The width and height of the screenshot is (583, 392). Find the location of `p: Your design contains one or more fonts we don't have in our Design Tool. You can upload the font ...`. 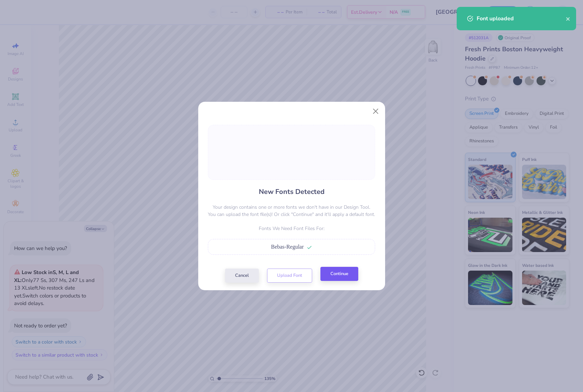

p: Your design contains one or more fonts we don't have in our Design Tool. You can upload the font ... is located at coordinates (291, 211).